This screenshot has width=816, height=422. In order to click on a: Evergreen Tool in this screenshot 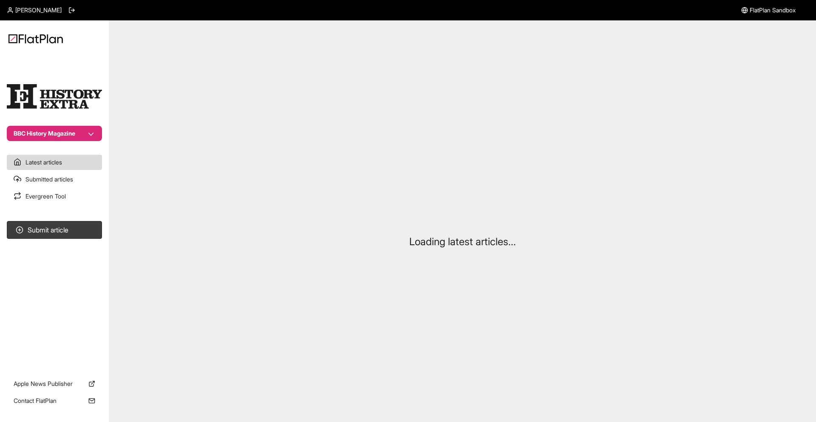, I will do `click(54, 196)`.